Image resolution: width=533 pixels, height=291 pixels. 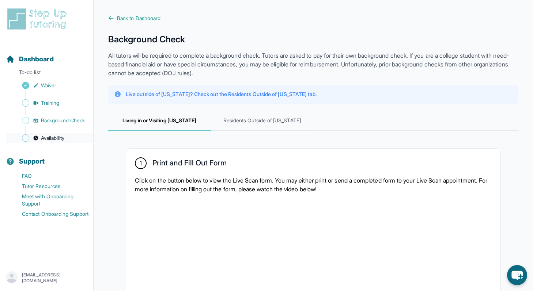 I want to click on a: Availability, so click(x=49, y=138).